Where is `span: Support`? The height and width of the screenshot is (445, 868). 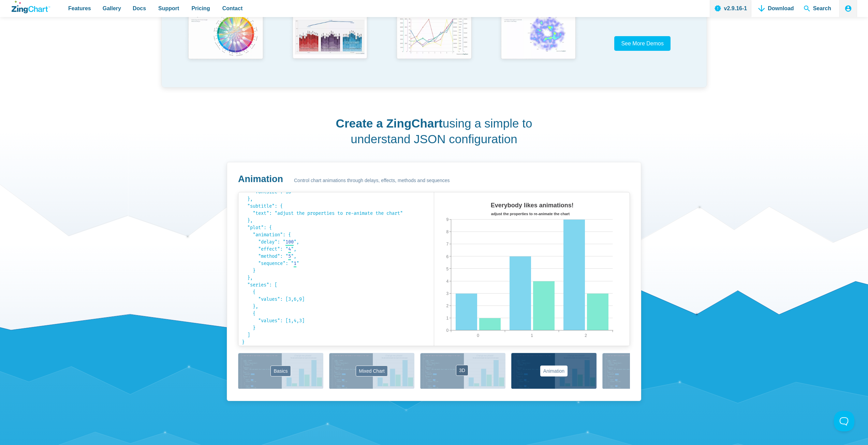
span: Support is located at coordinates (169, 8).